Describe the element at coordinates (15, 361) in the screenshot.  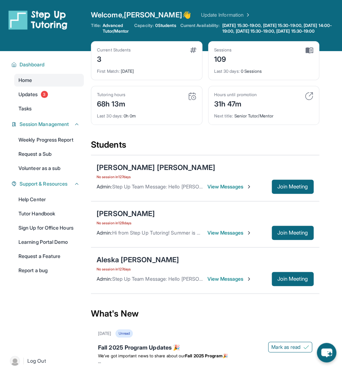
I see `img: user-img` at that location.